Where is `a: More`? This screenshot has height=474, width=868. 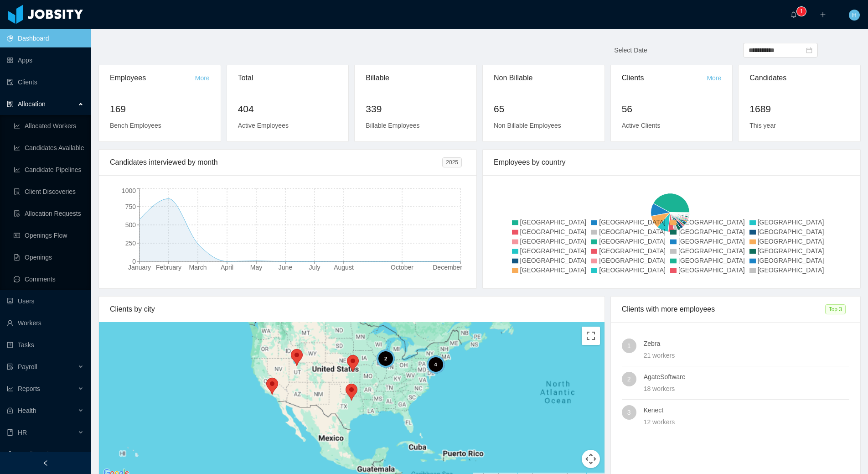
a: More is located at coordinates (714, 78).